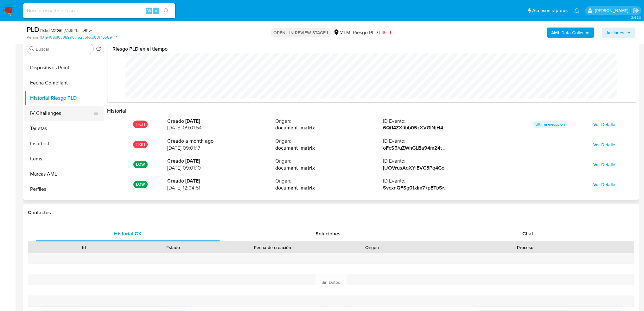  Describe the element at coordinates (301, 33) in the screenshot. I see `p: OPEN - IN REVIEW STAGE I` at that location.